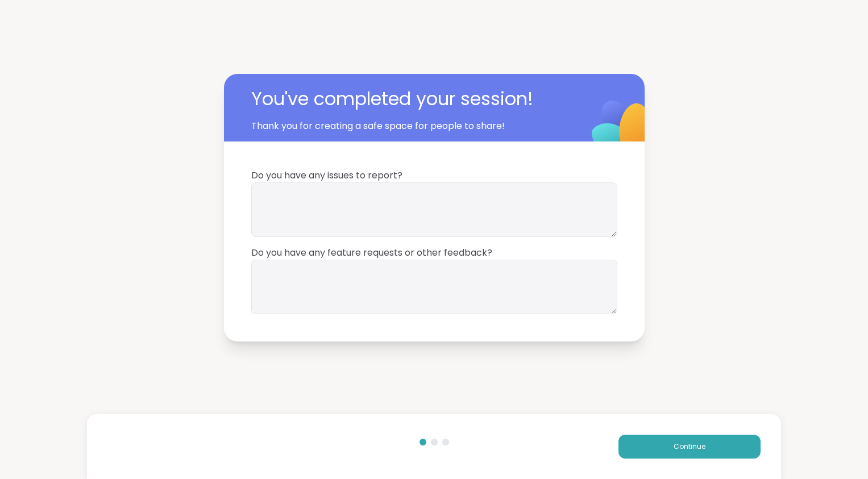  Describe the element at coordinates (689, 447) in the screenshot. I see `span: Continue` at that location.